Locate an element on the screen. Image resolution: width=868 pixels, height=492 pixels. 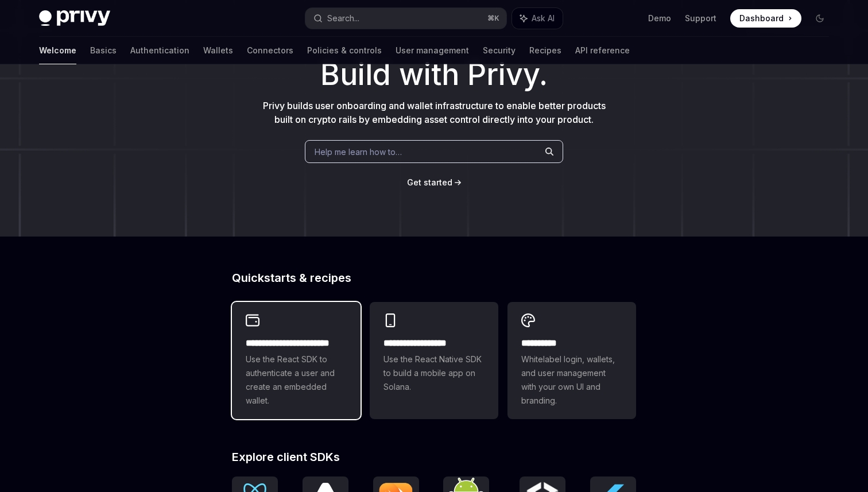
a: Welcome is located at coordinates (57, 50).